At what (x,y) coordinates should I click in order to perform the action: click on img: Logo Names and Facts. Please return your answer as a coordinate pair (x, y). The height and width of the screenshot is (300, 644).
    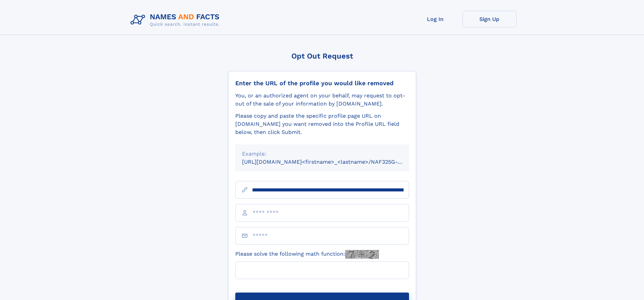
    Looking at the image, I should click on (177, 20).